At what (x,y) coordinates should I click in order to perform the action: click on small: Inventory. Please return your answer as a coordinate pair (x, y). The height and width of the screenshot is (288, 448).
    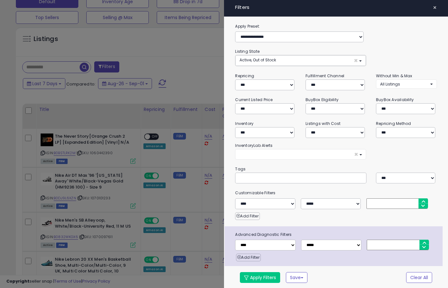
    Looking at the image, I should click on (244, 123).